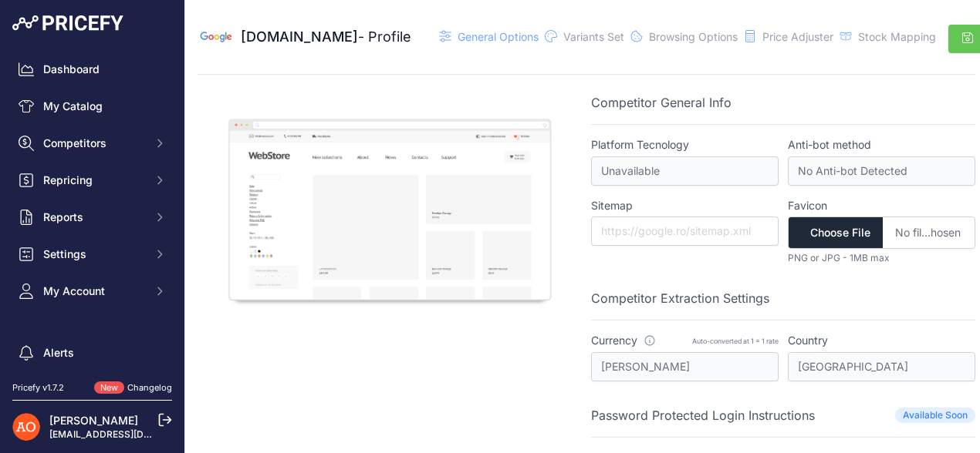  What do you see at coordinates (881, 206) in the screenshot?
I see `label: Favicon` at bounding box center [881, 206].